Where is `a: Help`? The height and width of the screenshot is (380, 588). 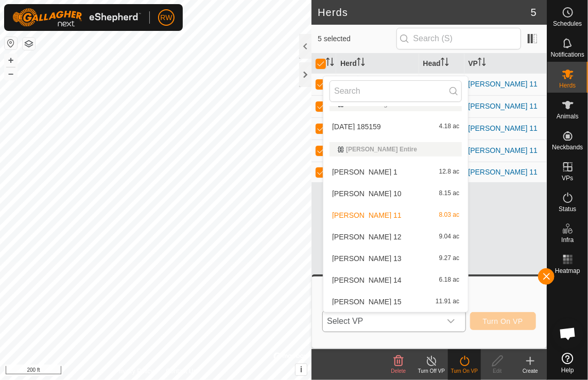 a: Help is located at coordinates (567, 363).